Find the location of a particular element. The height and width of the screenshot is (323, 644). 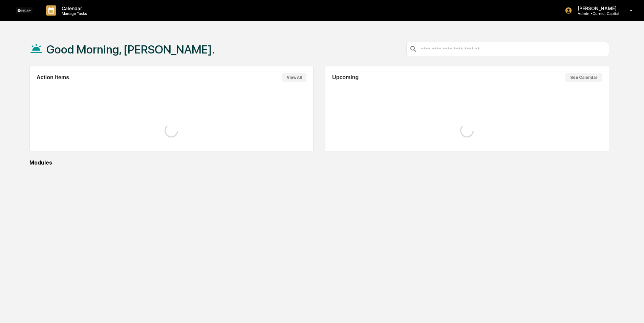

p: Manage Tasks is located at coordinates (73, 13).